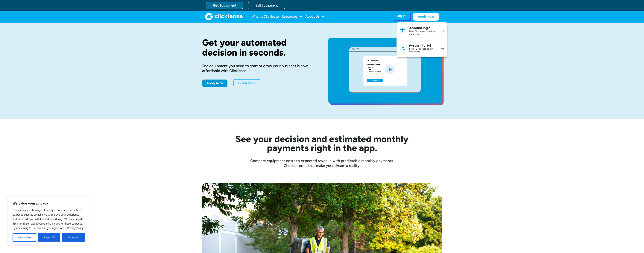 This screenshot has height=253, width=644. I want to click on nav: Log In, so click(422, 40).